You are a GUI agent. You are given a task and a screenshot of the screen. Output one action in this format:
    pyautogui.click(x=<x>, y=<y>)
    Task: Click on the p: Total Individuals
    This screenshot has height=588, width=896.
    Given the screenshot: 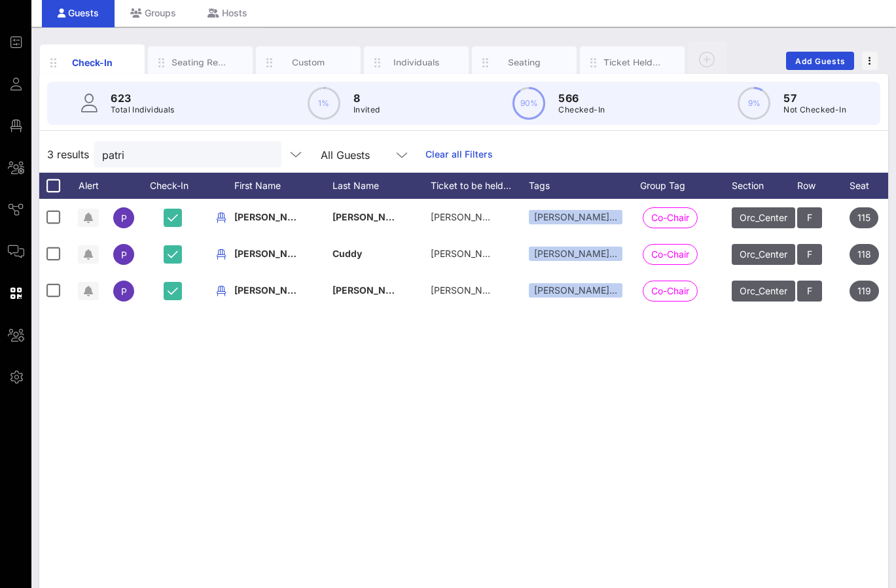 What is the action you would take?
    pyautogui.click(x=142, y=110)
    